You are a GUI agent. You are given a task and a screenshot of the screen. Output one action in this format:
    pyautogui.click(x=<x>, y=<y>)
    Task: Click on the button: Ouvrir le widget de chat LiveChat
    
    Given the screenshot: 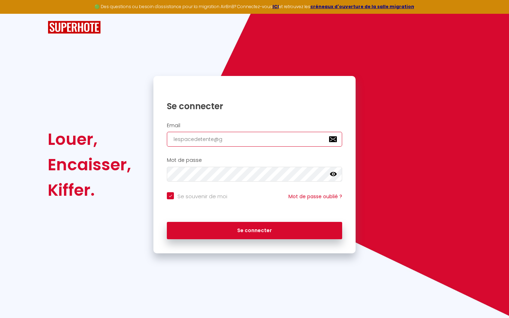 What is the action you would take?
    pyautogui.click(x=16, y=13)
    